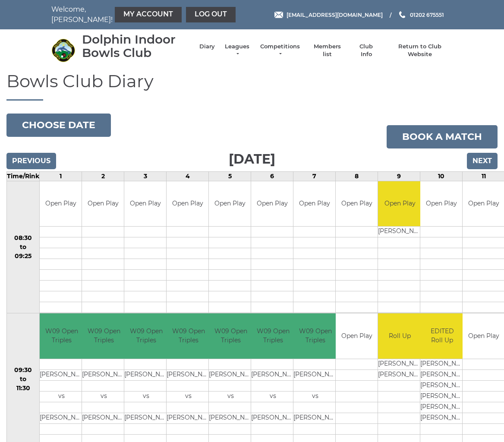 The height and width of the screenshot is (442, 504). Describe the element at coordinates (210, 15) in the screenshot. I see `a: Log out` at that location.